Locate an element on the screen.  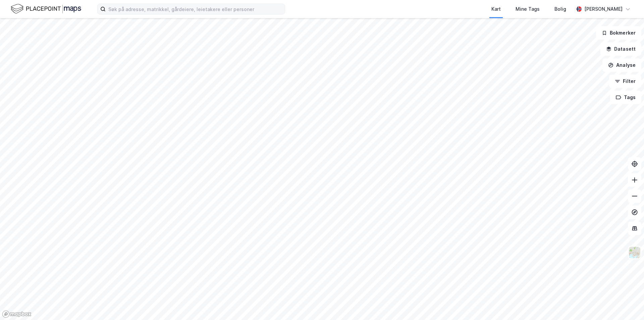
div: Kart is located at coordinates (496, 9).